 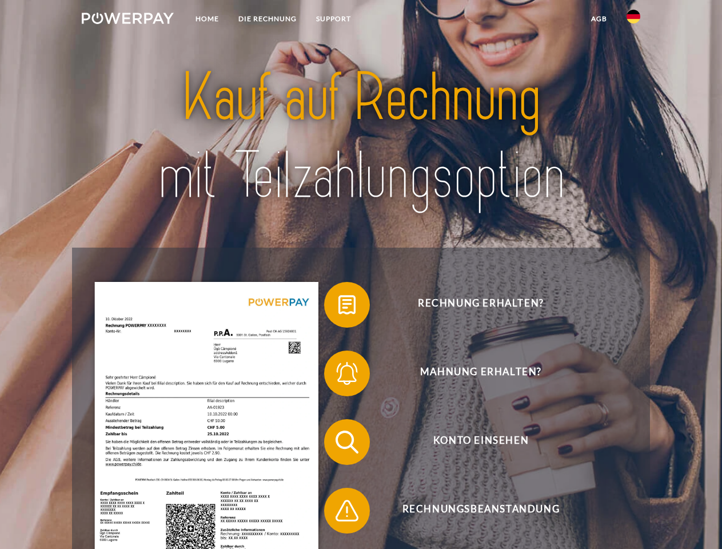 I want to click on img: qb_bell.svg, so click(x=347, y=373).